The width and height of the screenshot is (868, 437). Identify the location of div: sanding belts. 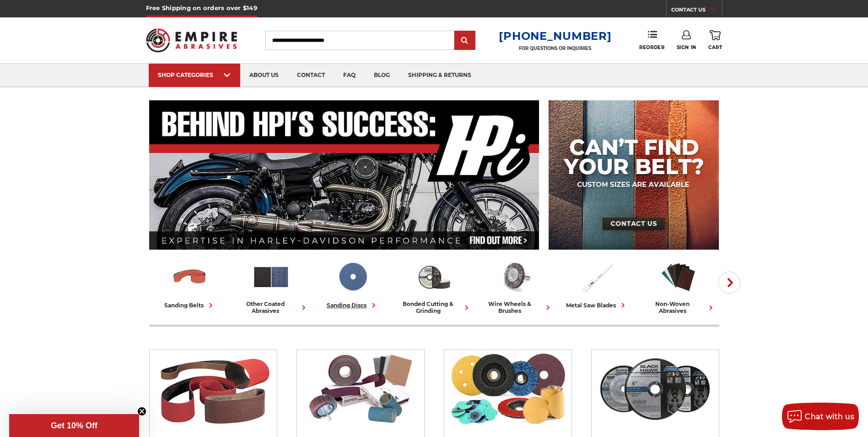
(190, 305).